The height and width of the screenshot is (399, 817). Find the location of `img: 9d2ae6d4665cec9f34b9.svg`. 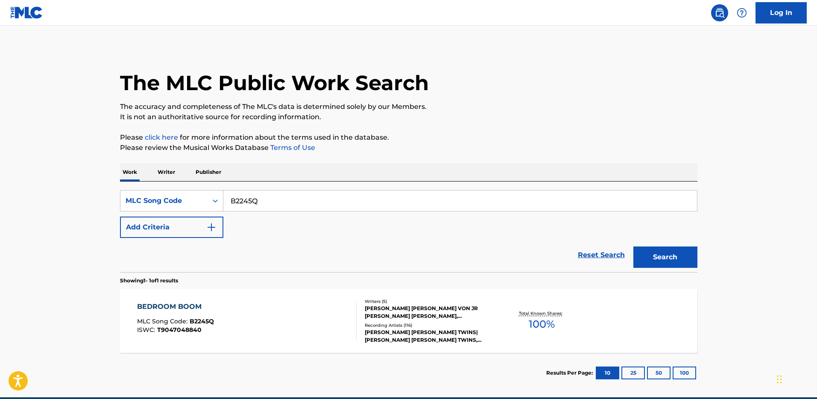

img: 9d2ae6d4665cec9f34b9.svg is located at coordinates (212, 227).